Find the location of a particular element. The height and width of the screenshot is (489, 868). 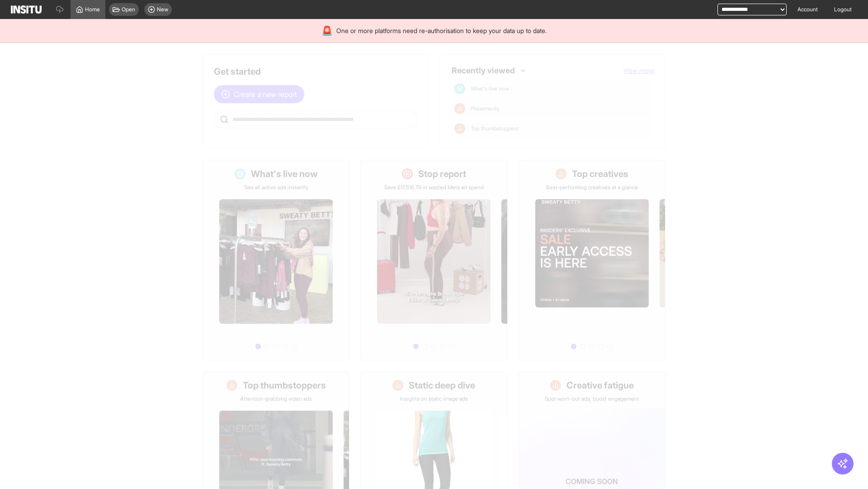

span: Home is located at coordinates (92, 10).